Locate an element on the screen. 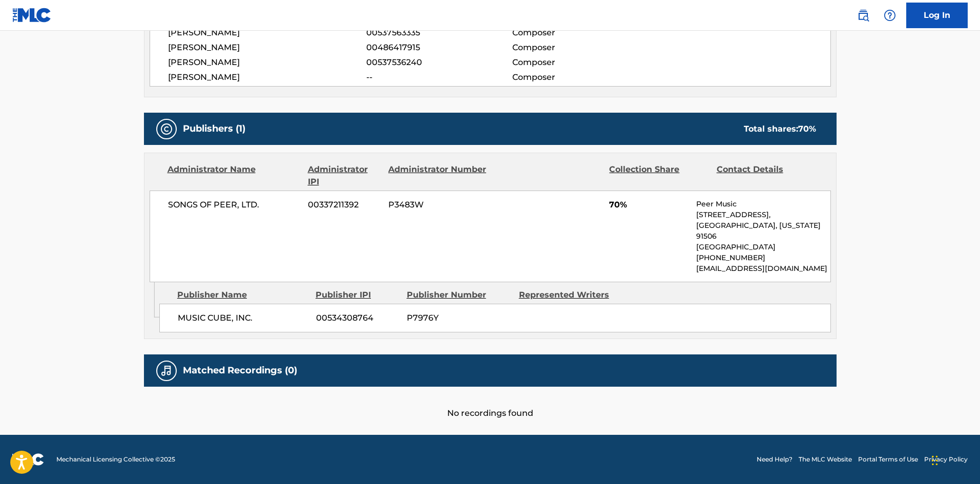 This screenshot has width=980, height=484. div: Publisher Number is located at coordinates (459, 295).